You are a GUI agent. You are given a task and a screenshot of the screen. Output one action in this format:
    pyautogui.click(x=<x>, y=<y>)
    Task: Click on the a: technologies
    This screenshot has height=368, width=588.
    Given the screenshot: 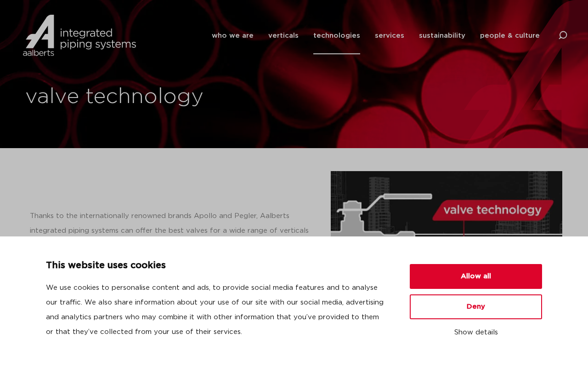 What is the action you would take?
    pyautogui.click(x=337, y=35)
    